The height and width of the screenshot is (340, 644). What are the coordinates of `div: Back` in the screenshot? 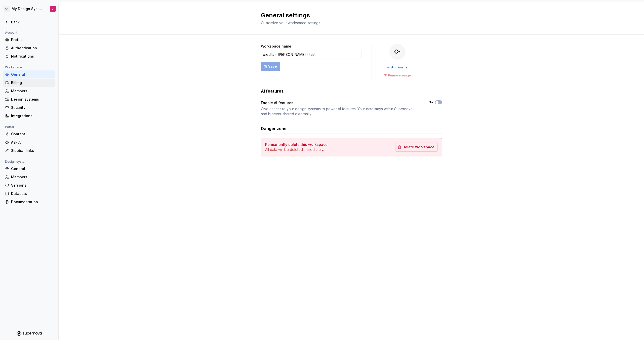 It's located at (32, 22).